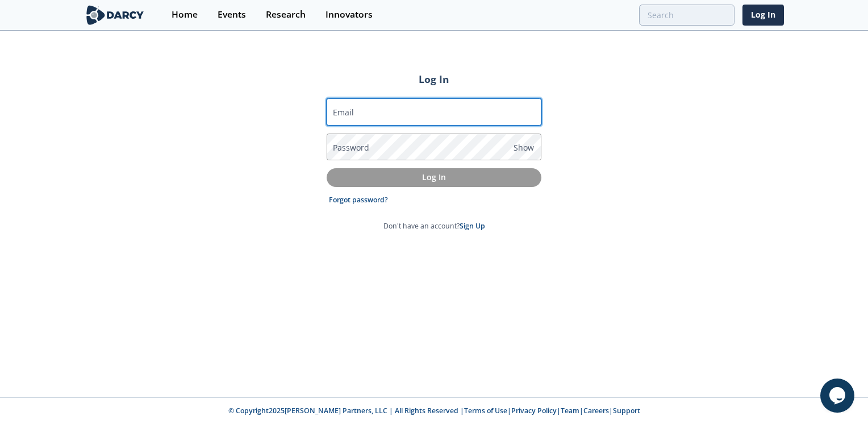 This screenshot has width=868, height=424. I want to click on span: Show, so click(524, 147).